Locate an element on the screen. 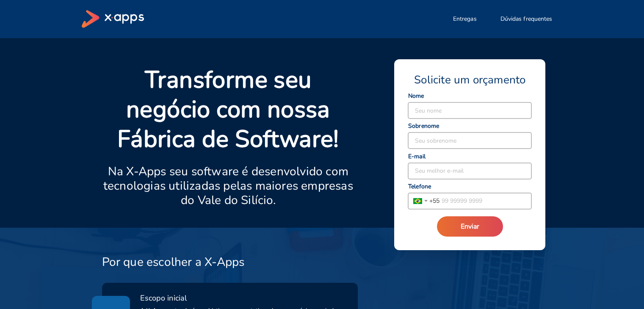 Image resolution: width=644 pixels, height=309 pixels. input: Seu melhor e-mail is located at coordinates (469, 171).